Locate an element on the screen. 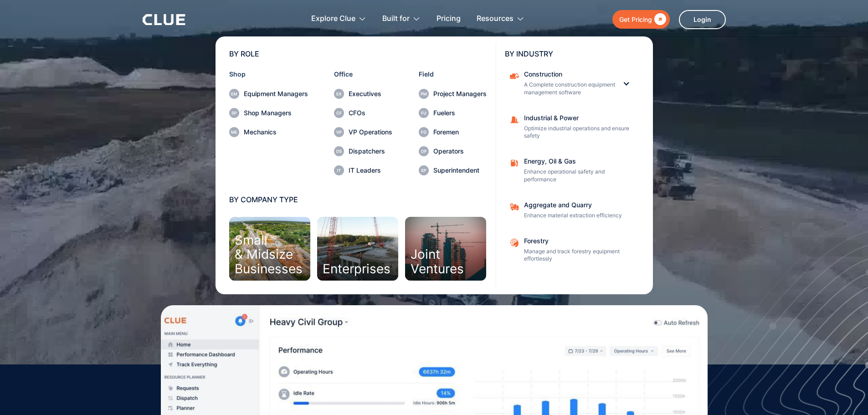 The image size is (868, 415). div: Aggregate and Quarry is located at coordinates (578, 205).